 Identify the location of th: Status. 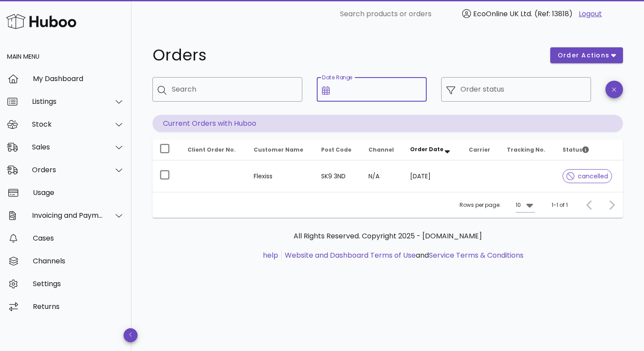
(589, 150).